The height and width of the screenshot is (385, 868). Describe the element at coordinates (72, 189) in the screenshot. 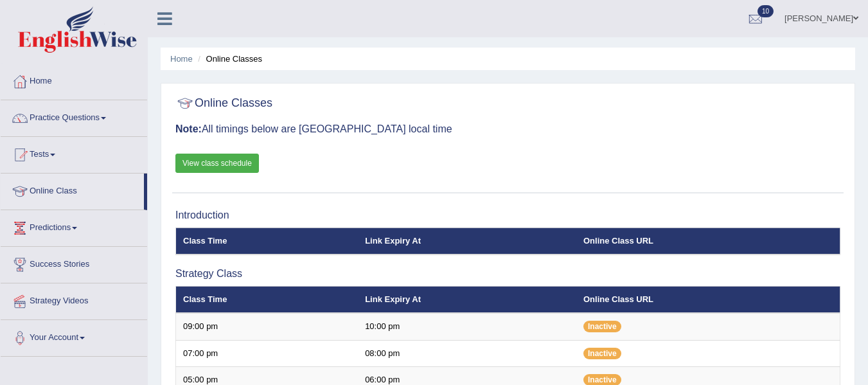

I see `a: Online Class` at that location.